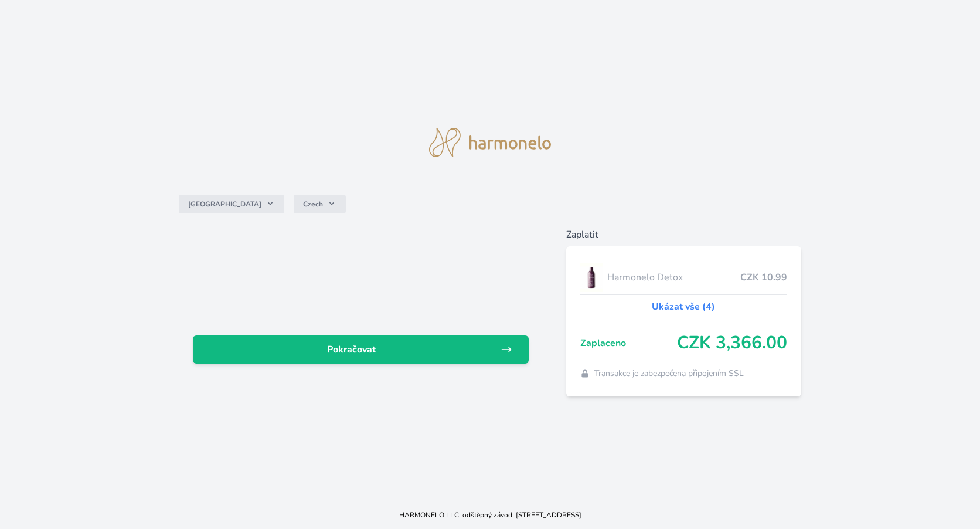 The image size is (980, 529). Describe the element at coordinates (683, 307) in the screenshot. I see `a: Ukázat vše (4)` at that location.